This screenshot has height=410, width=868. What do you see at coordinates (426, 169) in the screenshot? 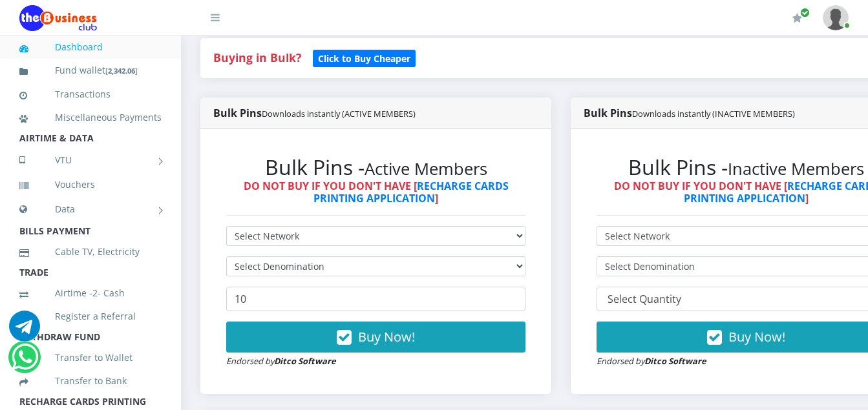
I see `small: Active Members` at bounding box center [426, 169].